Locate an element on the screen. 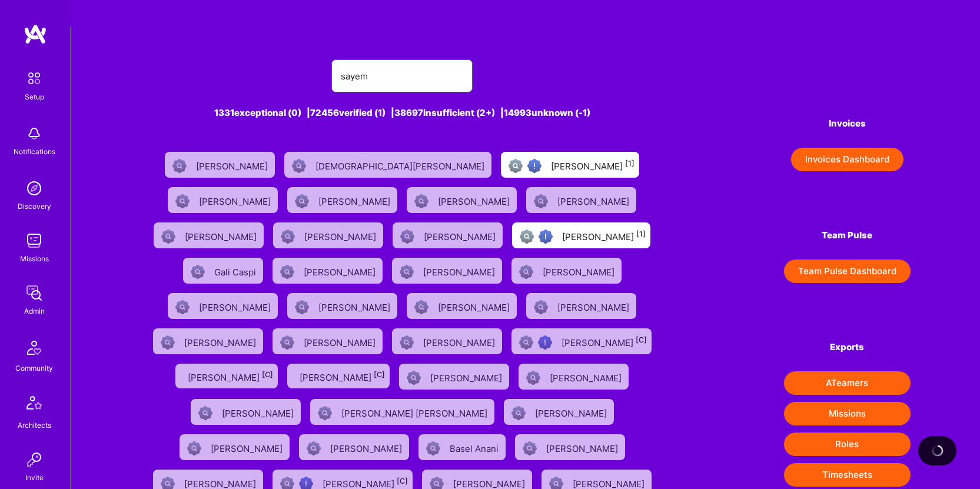 The height and width of the screenshot is (489, 980). img: logo is located at coordinates (35, 34).